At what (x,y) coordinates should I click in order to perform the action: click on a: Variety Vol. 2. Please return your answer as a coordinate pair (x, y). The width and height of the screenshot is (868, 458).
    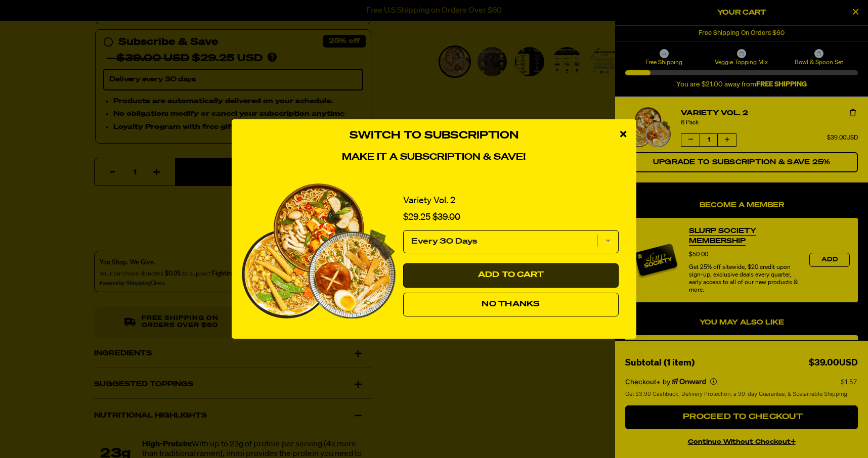
    Looking at the image, I should click on (429, 201).